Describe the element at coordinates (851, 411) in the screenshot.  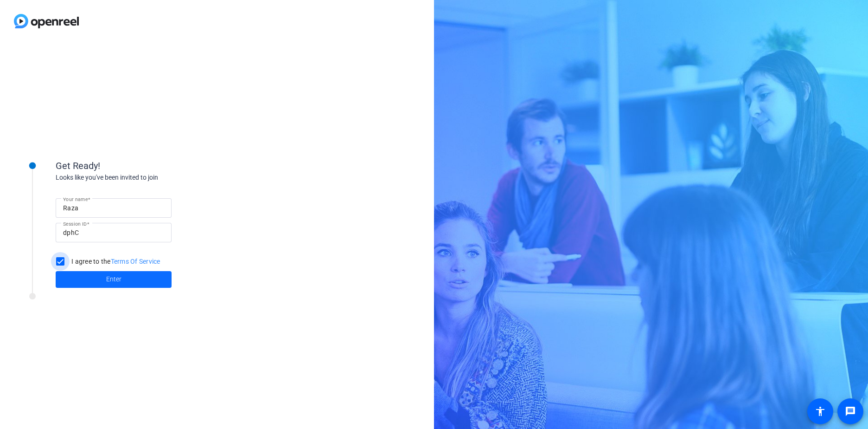
I see `mat-icon: message` at that location.